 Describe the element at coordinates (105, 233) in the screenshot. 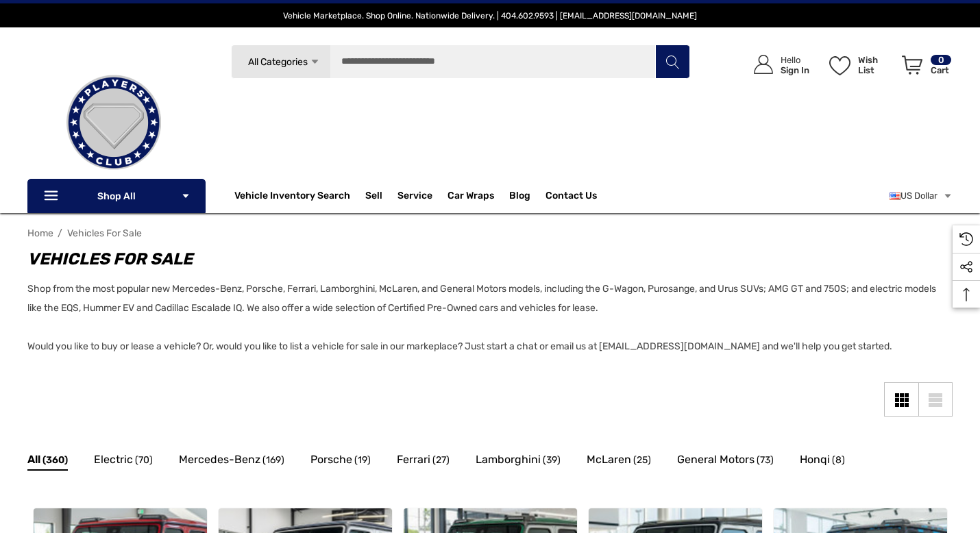

I see `a: Vehicles For Sale` at that location.